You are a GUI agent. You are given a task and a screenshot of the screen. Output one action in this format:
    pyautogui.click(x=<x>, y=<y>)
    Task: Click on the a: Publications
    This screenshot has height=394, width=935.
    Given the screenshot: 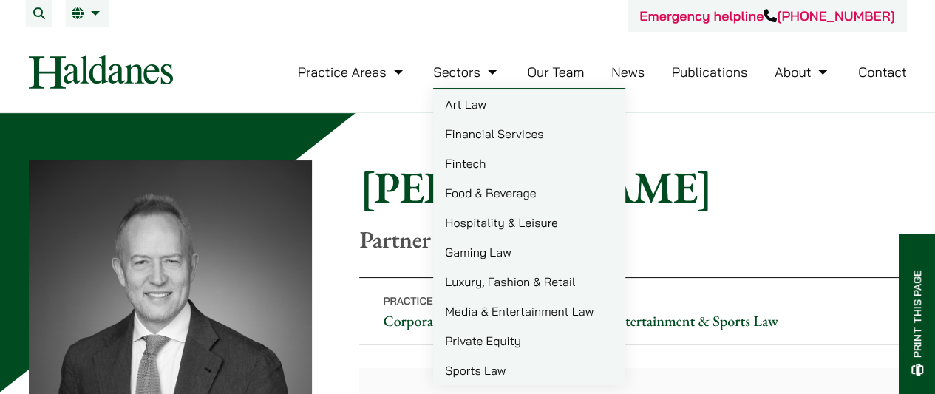 What is the action you would take?
    pyautogui.click(x=710, y=72)
    